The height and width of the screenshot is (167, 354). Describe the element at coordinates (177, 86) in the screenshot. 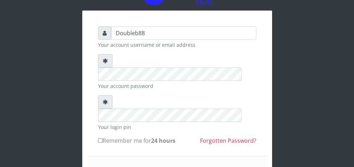

I see `small: Your account password` at that location.